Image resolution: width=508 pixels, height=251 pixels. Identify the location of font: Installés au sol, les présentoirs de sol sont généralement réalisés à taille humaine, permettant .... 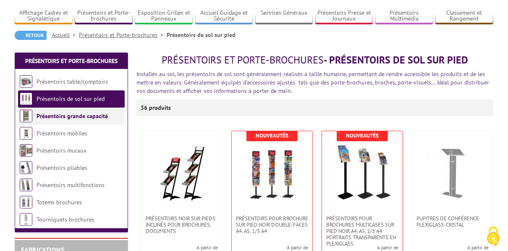
(313, 82).